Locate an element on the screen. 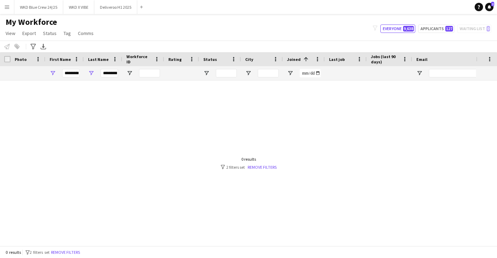 This screenshot has width=497, height=258. span: Jobs (last 90 days) is located at coordinates (386, 59).